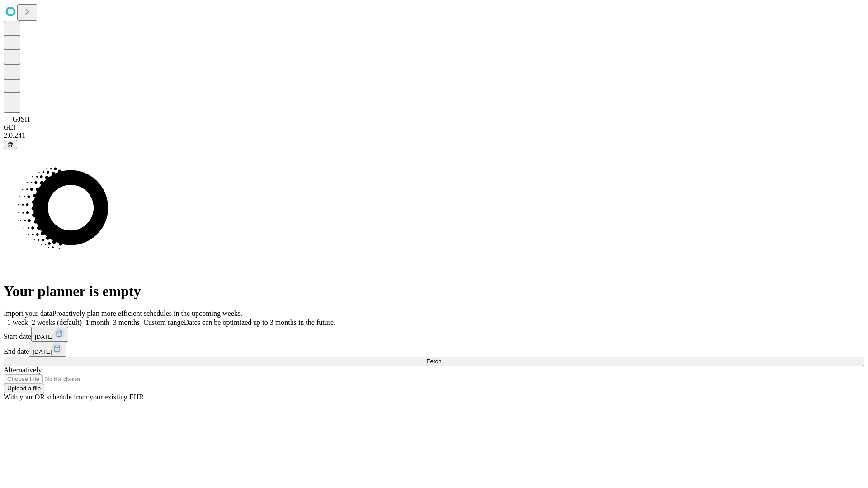 This screenshot has height=488, width=868. Describe the element at coordinates (18, 323) in the screenshot. I see `span: 1 week` at that location.